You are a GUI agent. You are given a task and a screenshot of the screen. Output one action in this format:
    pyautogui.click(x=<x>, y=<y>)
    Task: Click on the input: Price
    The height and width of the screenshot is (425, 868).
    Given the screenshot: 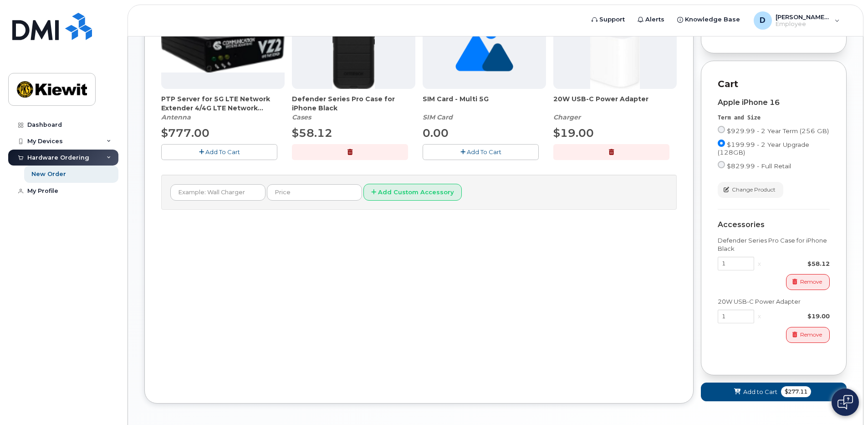 What is the action you would take?
    pyautogui.click(x=314, y=192)
    